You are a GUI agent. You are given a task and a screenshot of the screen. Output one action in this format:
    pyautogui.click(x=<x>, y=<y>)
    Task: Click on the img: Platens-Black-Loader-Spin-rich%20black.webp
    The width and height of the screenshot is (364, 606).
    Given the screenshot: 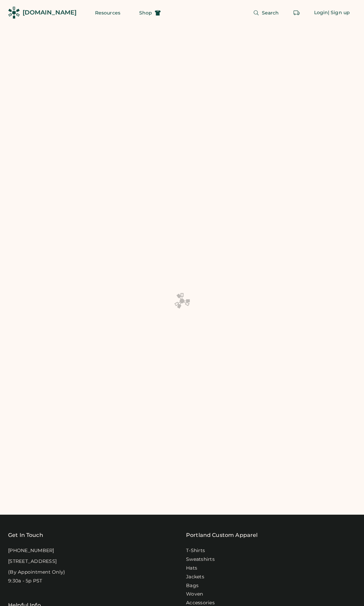 What is the action you would take?
    pyautogui.click(x=182, y=301)
    